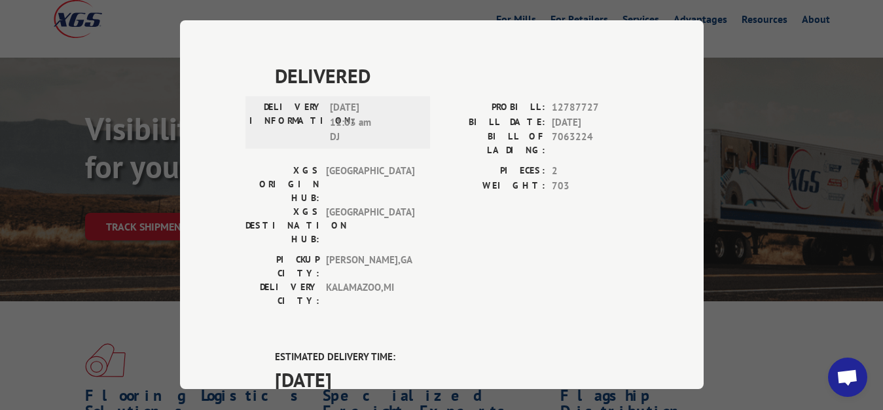 Image resolution: width=883 pixels, height=410 pixels. What do you see at coordinates (848, 377) in the screenshot?
I see `div: Open chat` at bounding box center [848, 377].